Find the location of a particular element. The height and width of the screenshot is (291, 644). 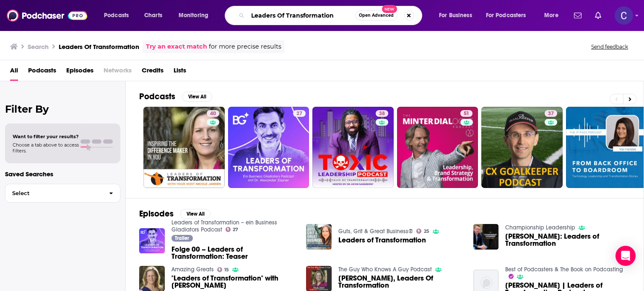

input: Search podcasts, credits, & more... is located at coordinates (302, 15).